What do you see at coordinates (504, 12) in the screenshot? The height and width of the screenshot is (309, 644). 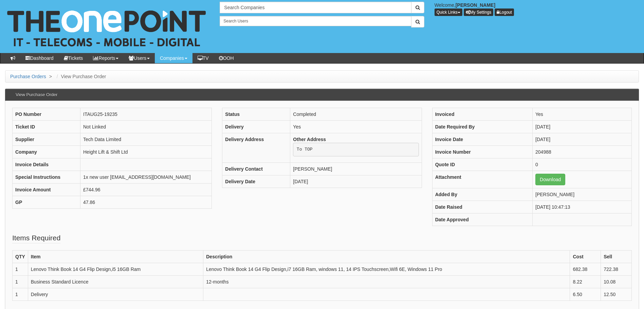 I see `a: Logout` at bounding box center [504, 12].